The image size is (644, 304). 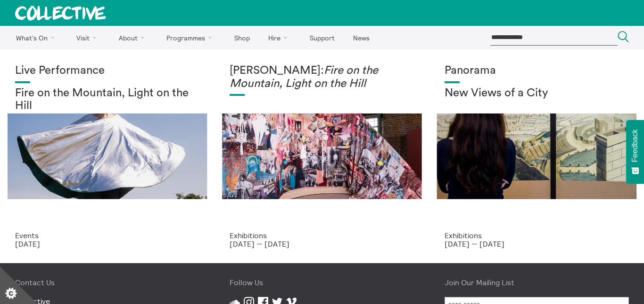 What do you see at coordinates (107, 283) in the screenshot?
I see `h4: Contact Us` at bounding box center [107, 283].